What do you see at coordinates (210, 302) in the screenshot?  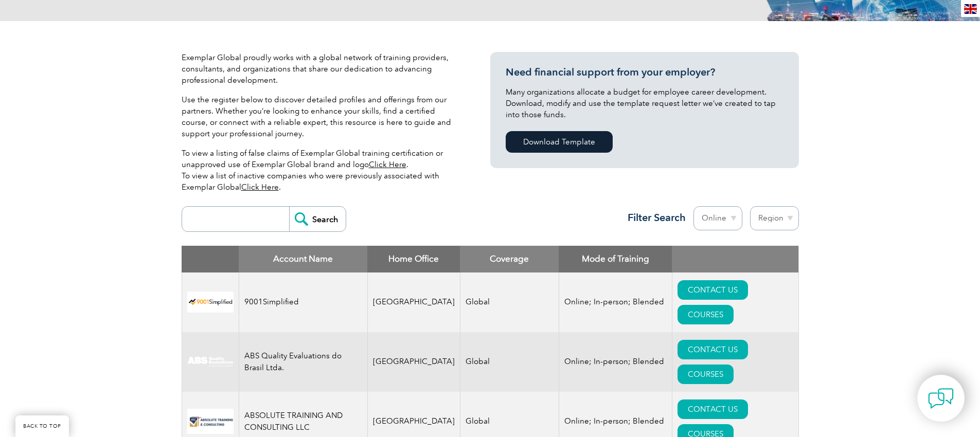 I see `img: 37c9c059-616f-eb11-a812-002248153038-logo.png` at bounding box center [210, 302].